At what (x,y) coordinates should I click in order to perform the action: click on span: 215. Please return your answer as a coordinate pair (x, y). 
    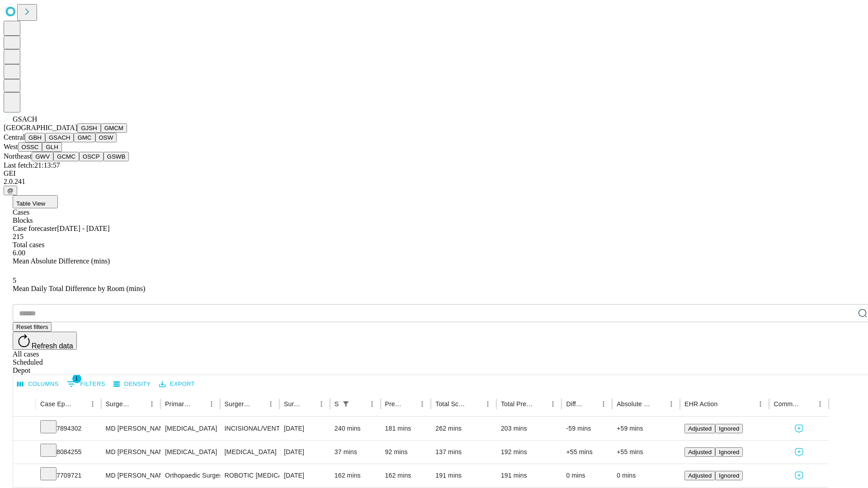
    Looking at the image, I should click on (18, 237).